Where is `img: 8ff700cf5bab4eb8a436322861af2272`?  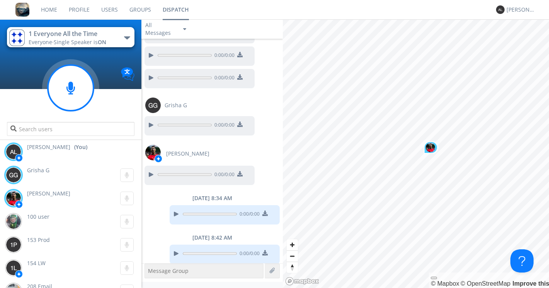 img: 8ff700cf5bab4eb8a436322861af2272 is located at coordinates (22, 10).